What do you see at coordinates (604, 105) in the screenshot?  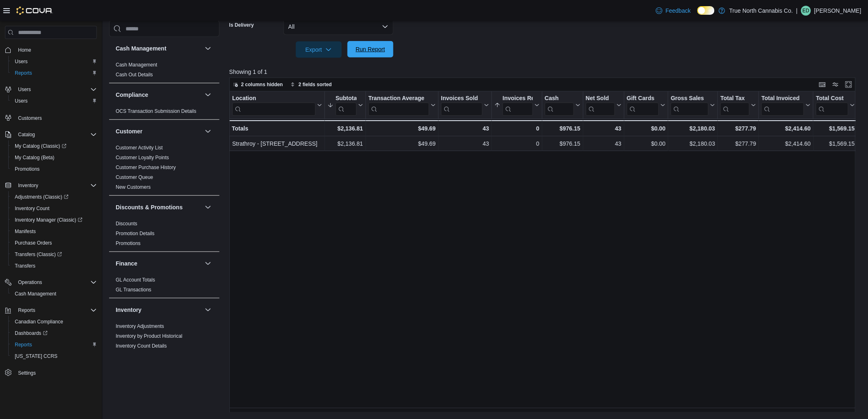 I see `button: Net Sold` at bounding box center [604, 105].